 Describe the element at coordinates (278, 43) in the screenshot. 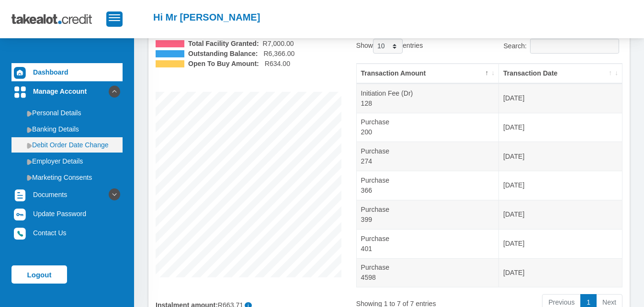

I see `span: R7,000.00` at that location.